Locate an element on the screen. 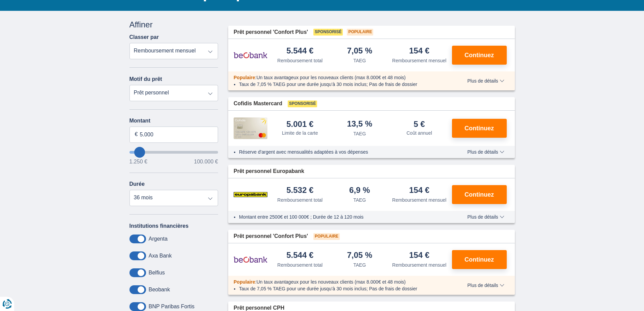 The height and width of the screenshot is (311, 644). div: 6,9 % is located at coordinates (360, 190).